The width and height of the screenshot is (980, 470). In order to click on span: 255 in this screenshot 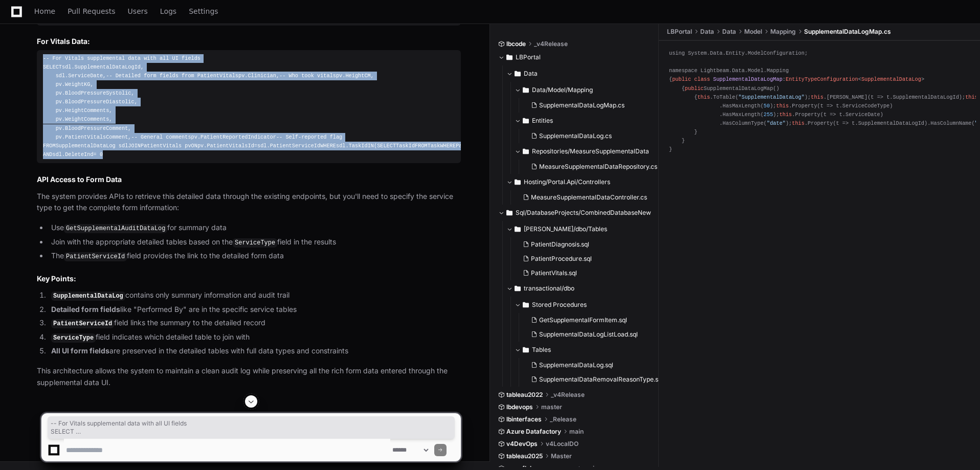, I will do `click(768, 114)`.